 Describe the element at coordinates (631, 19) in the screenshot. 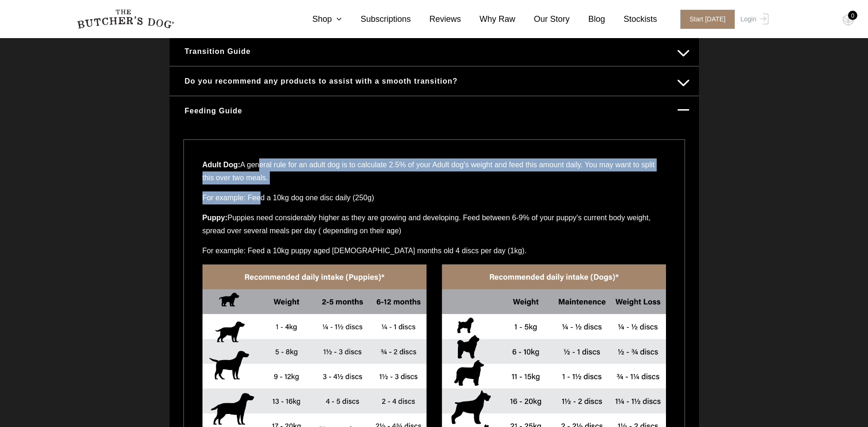

I see `a: Stockists` at that location.